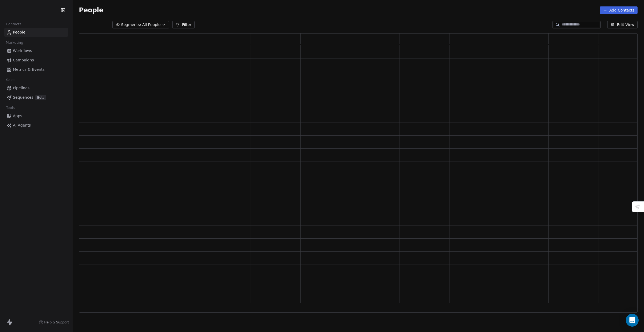 The image size is (644, 332). I want to click on span: Pipelines, so click(21, 88).